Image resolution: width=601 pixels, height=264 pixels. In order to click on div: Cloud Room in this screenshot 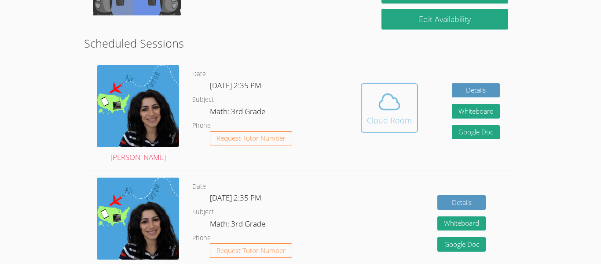, I will do `click(390, 120)`.